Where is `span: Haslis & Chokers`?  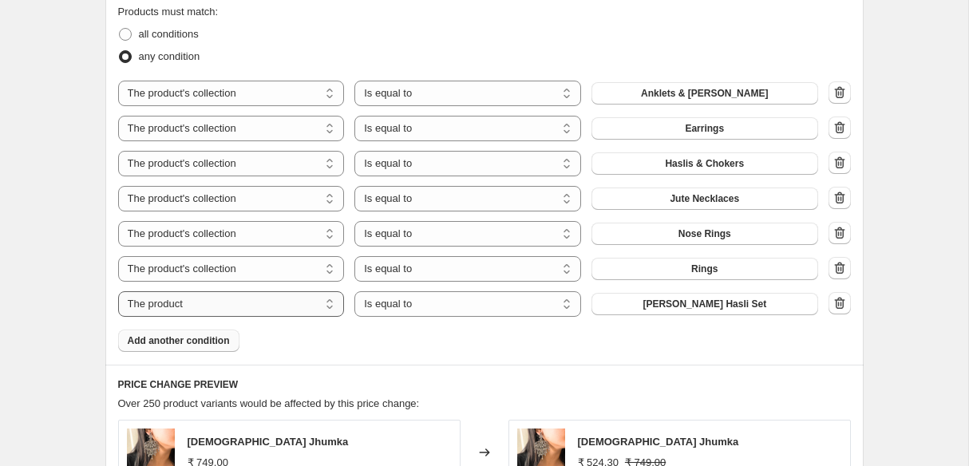
span: Haslis & Chokers is located at coordinates (704, 164).